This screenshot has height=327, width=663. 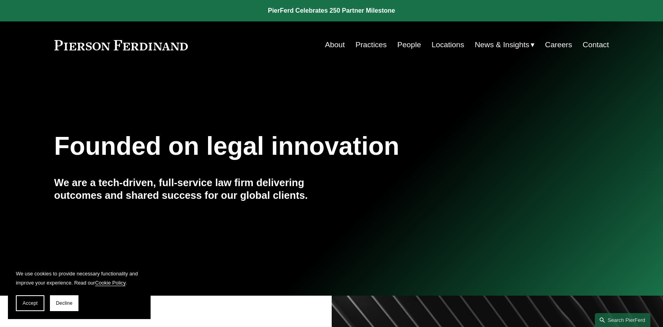 I want to click on button: Accept, so click(x=30, y=303).